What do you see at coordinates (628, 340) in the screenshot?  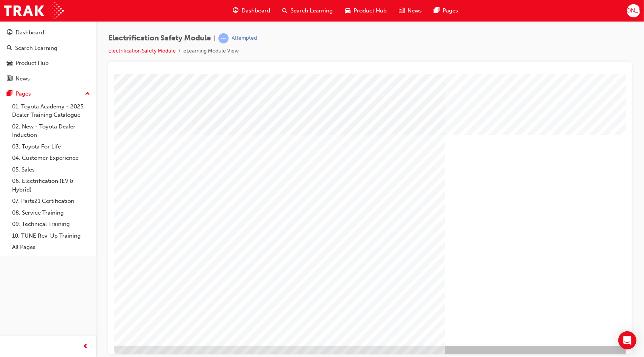 I see `div: Open Intercom Messenger` at bounding box center [628, 340].